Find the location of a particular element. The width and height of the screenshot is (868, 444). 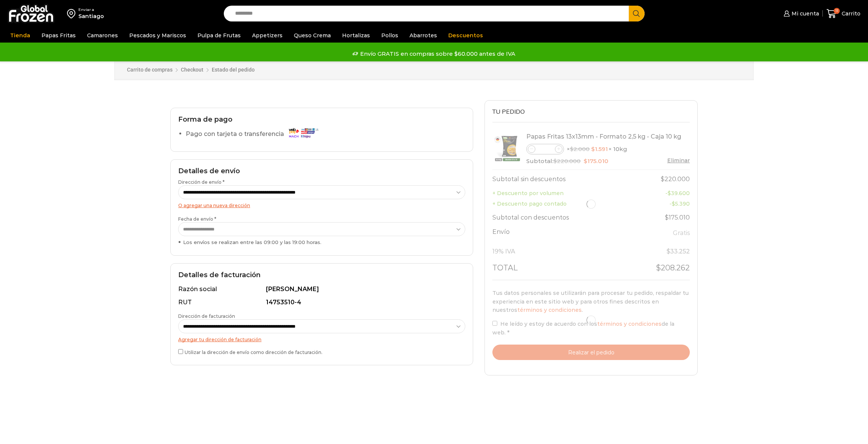

div: Santiago is located at coordinates (91, 16).